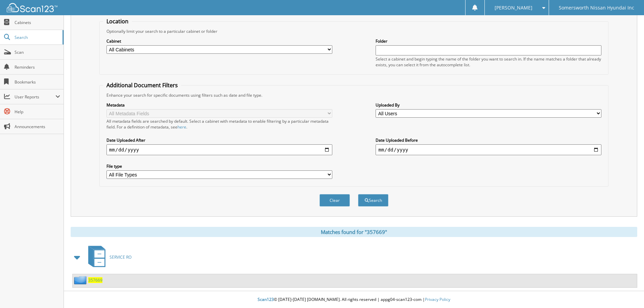 The height and width of the screenshot is (308, 644). What do you see at coordinates (32, 8) in the screenshot?
I see `img: scan123-logo-white.svg` at bounding box center [32, 8].